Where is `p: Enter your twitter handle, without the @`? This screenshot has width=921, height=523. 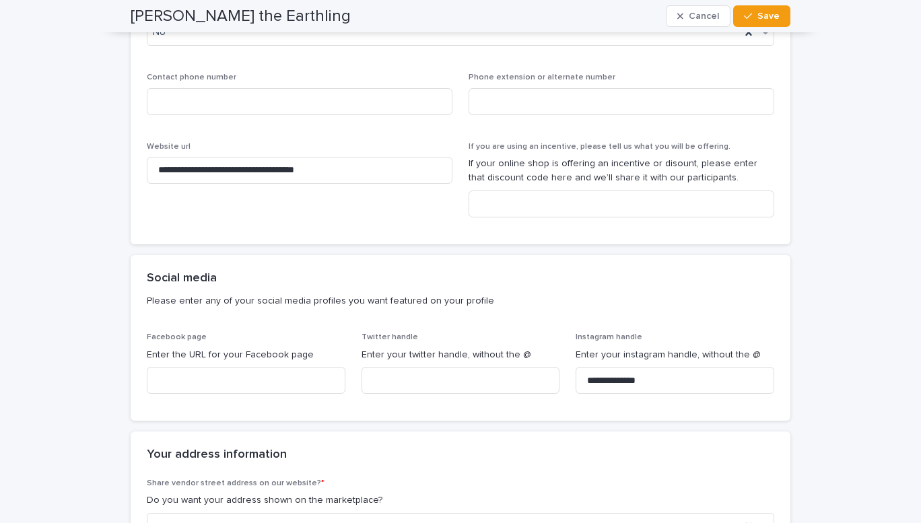
p: Enter your twitter handle, without the @ is located at coordinates (461, 355).